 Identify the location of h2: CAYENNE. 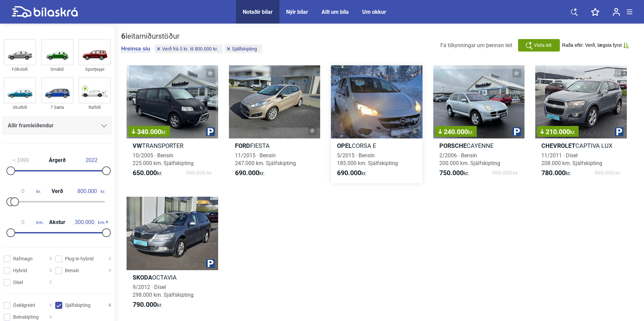
(479, 145).